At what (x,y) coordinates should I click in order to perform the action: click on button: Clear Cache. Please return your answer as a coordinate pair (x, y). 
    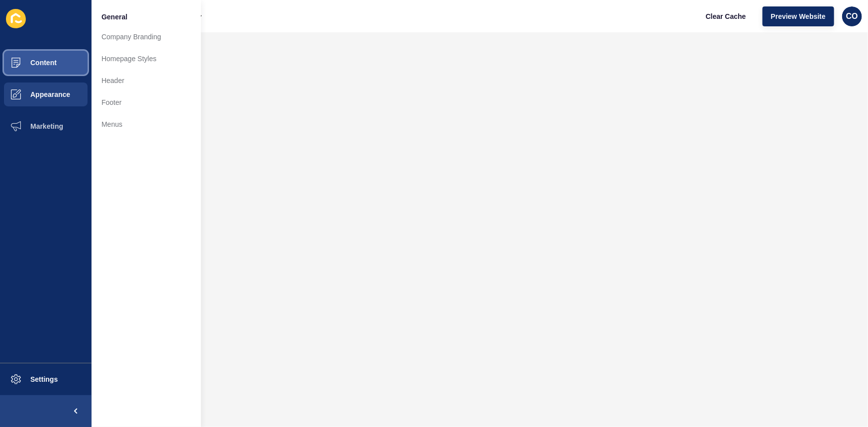
    Looking at the image, I should click on (726, 16).